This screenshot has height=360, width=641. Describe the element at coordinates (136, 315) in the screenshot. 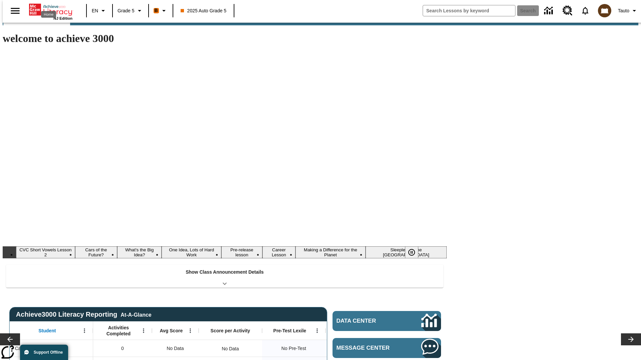

I see `div: At-A-Glance` at that location.